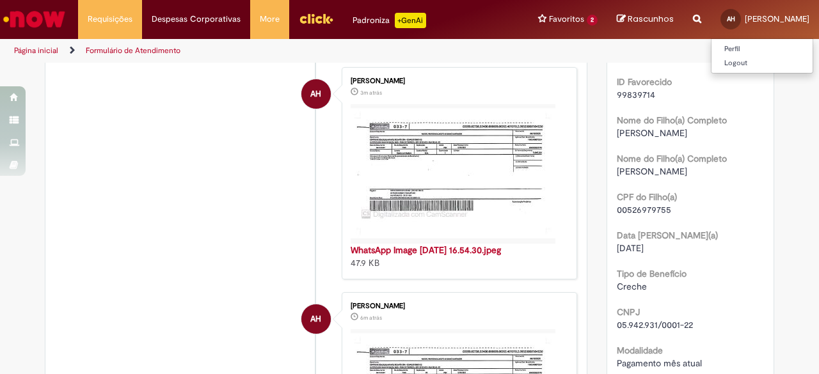  I want to click on b: CPF do Filho(a), so click(647, 197).